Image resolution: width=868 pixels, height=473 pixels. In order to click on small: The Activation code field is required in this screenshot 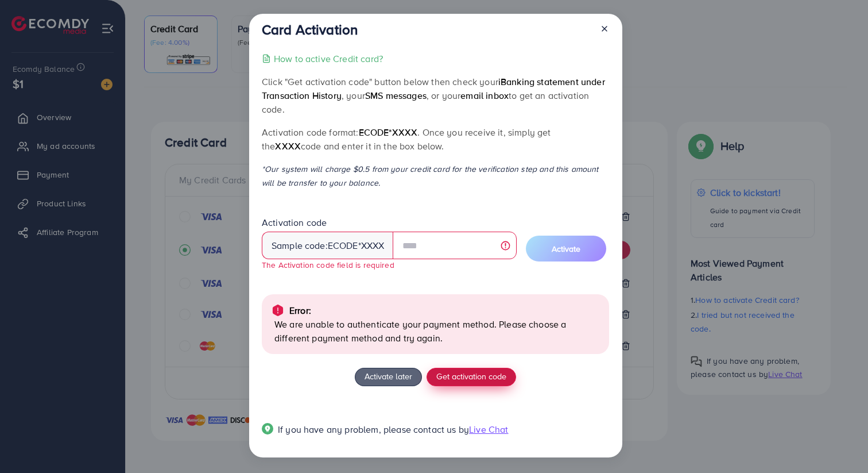, I will do `click(328, 264)`.